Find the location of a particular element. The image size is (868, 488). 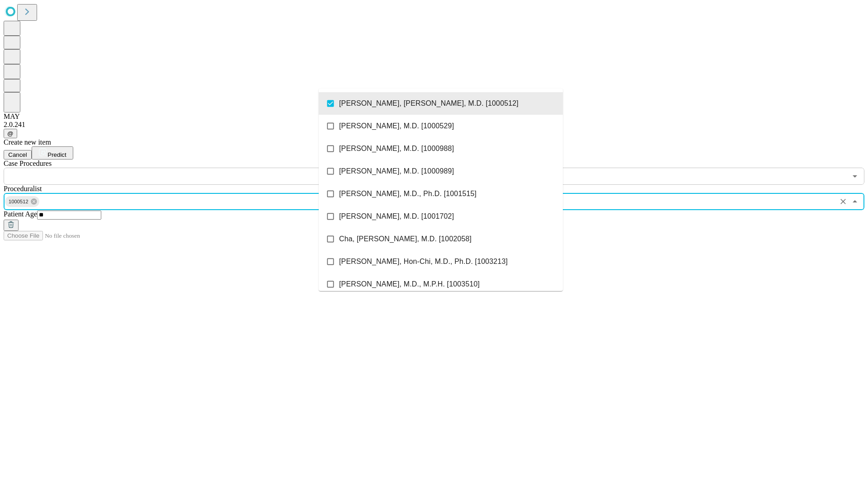

span: Scheduled Procedure is located at coordinates (27, 163).